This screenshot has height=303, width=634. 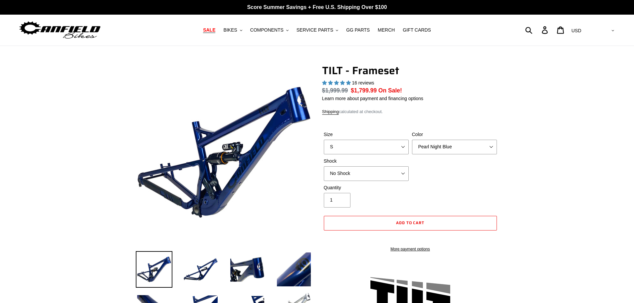 I want to click on span: BIKES, so click(x=230, y=30).